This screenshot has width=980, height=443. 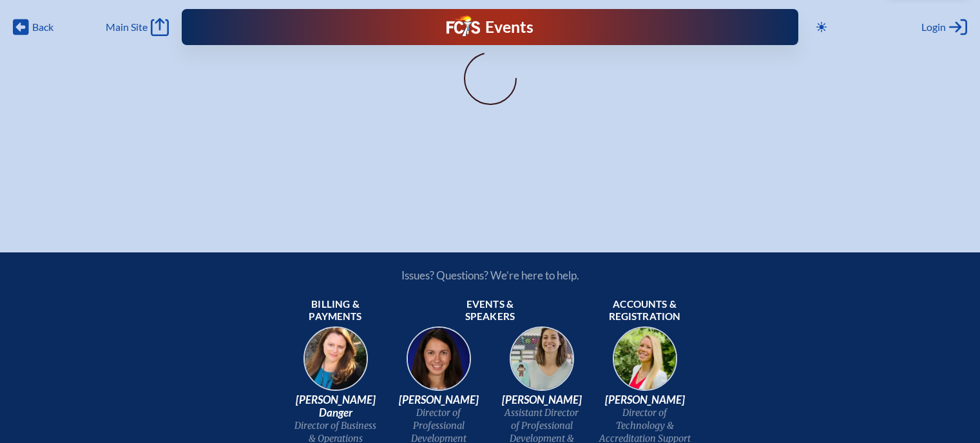 What do you see at coordinates (645, 311) in the screenshot?
I see `span: Accounts & registration` at bounding box center [645, 311].